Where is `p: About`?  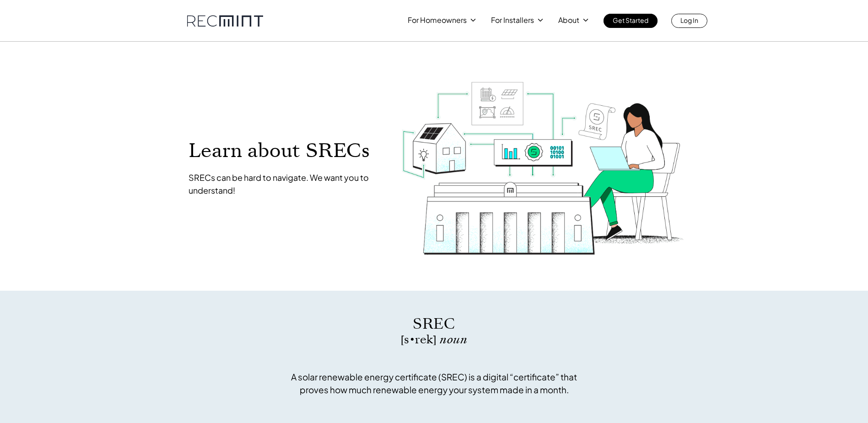 p: About is located at coordinates (569, 20).